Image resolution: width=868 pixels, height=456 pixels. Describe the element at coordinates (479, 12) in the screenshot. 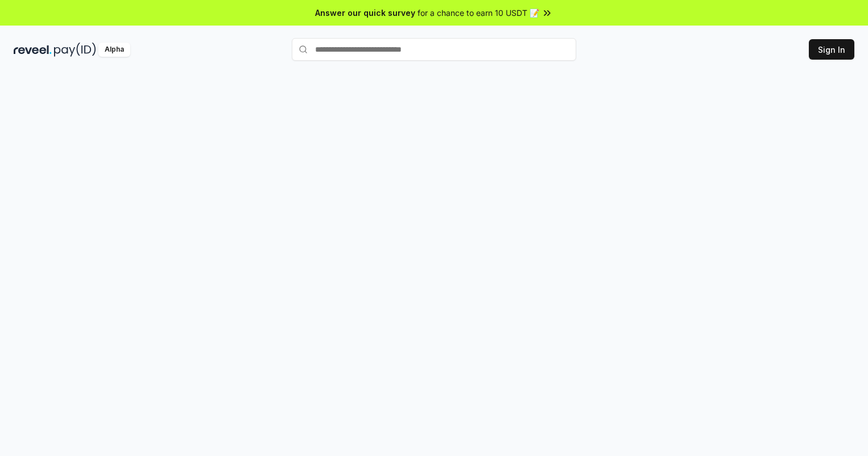

I see `span: for a chance to earn 10 USDT 📝` at that location.